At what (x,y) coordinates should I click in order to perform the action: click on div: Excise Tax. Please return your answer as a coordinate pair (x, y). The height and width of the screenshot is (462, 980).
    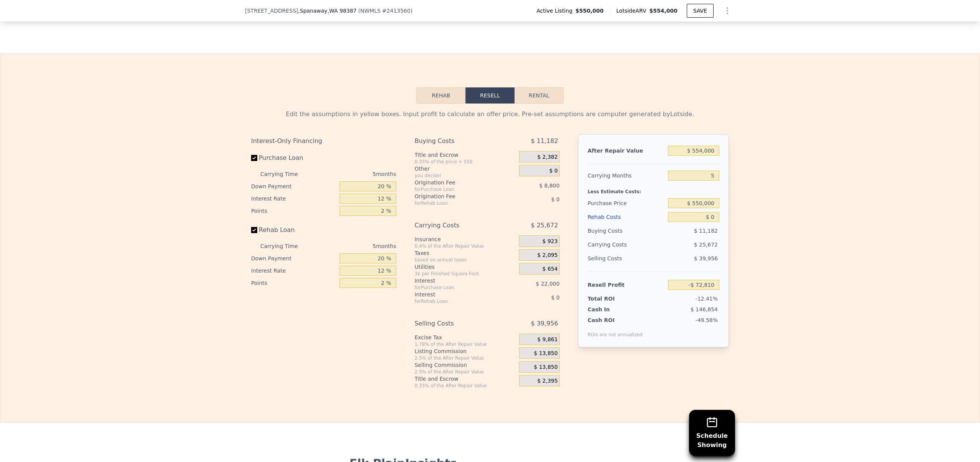
    Looking at the image, I should click on (465, 337).